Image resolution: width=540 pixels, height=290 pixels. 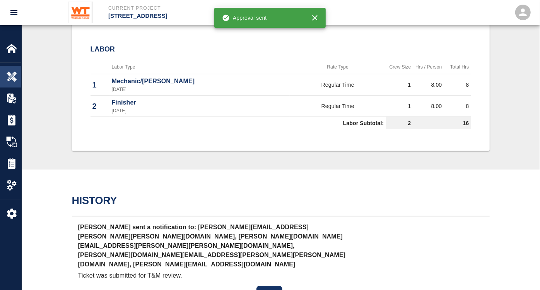 What do you see at coordinates (458, 67) in the screenshot?
I see `th: Total Hrs` at bounding box center [458, 67].